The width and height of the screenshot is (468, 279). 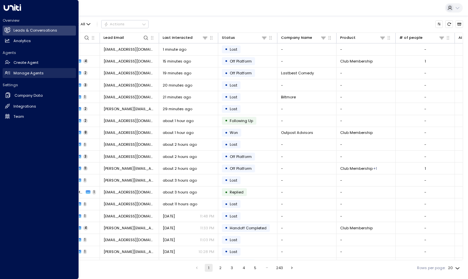 I want to click on button: Go to page 3, so click(x=232, y=268).